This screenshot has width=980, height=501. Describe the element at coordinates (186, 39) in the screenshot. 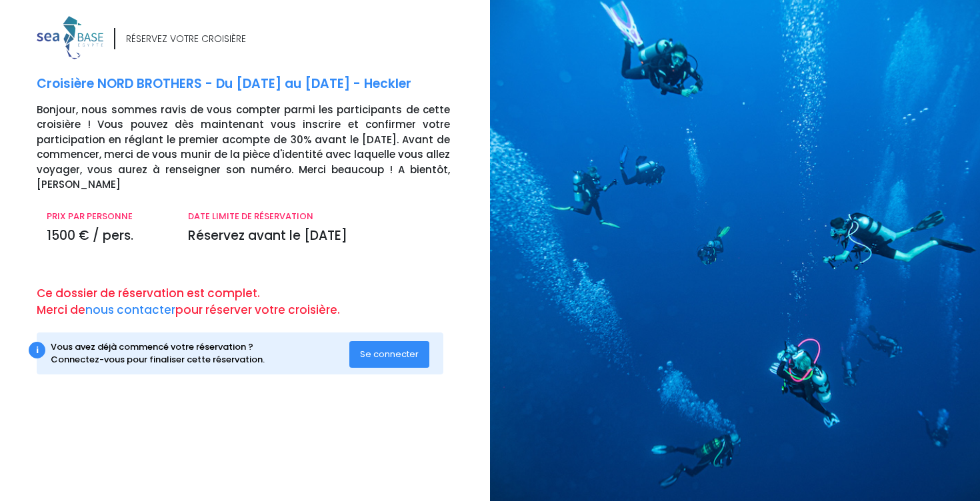

I see `div: RÉSERVEZ VOTRE CROISIÈRE` at that location.